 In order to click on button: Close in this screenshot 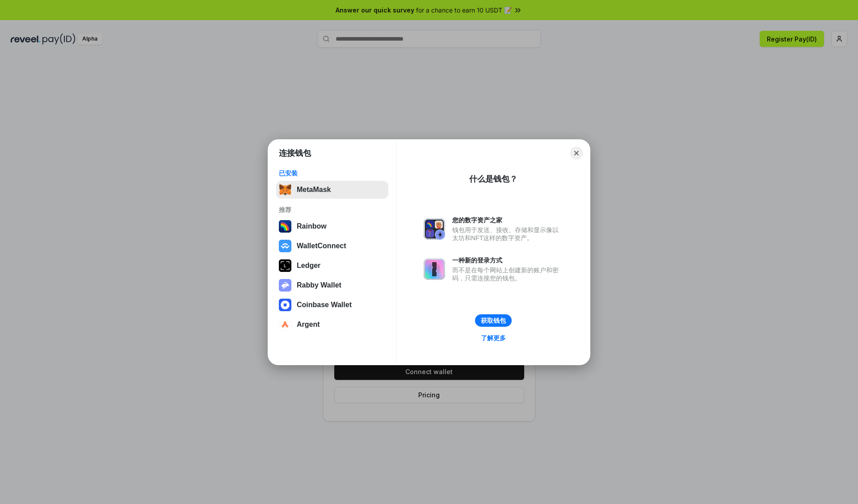, I will do `click(576, 153)`.